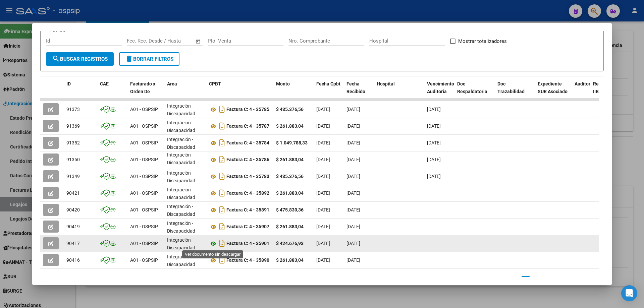 The width and height of the screenshot is (644, 308). Describe the element at coordinates (73, 143) in the screenshot. I see `span: 91352` at that location.